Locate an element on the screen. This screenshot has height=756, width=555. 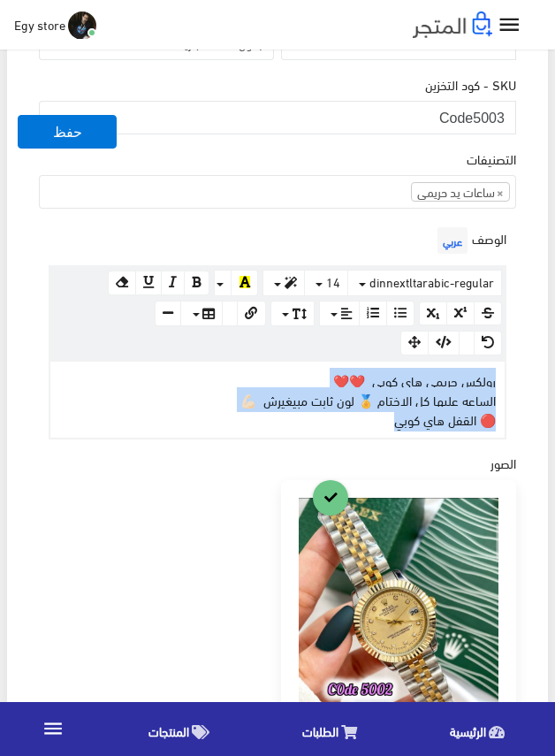
a: الرئيسية is located at coordinates (481, 729).